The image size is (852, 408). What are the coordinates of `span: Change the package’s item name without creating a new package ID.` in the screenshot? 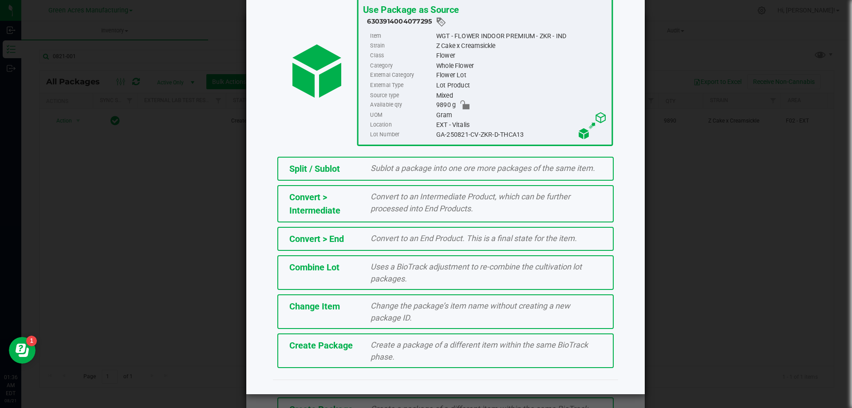 It's located at (470, 311).